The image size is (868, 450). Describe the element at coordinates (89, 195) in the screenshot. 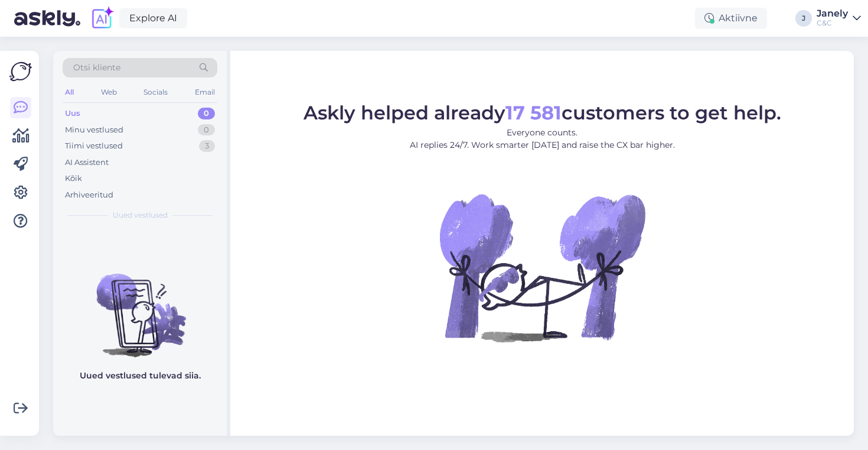

I see `div: Arhiveeritud` at that location.